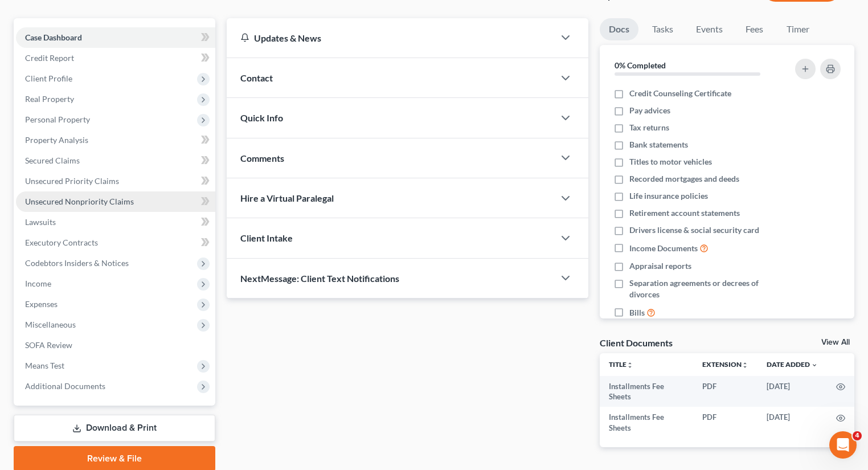 The width and height of the screenshot is (868, 470). I want to click on span: Contact, so click(256, 78).